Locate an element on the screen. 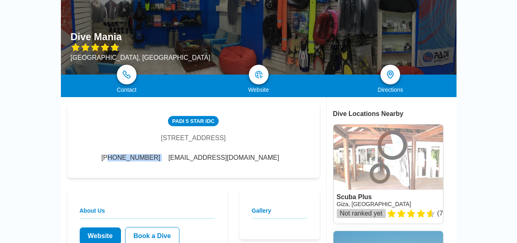 The image size is (517, 243). img: map is located at coordinates (259, 74).